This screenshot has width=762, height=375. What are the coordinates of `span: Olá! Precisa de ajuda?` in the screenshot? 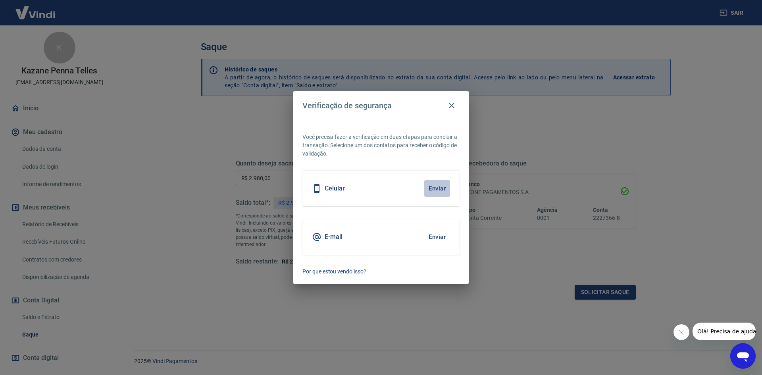 It's located at (36, 9).